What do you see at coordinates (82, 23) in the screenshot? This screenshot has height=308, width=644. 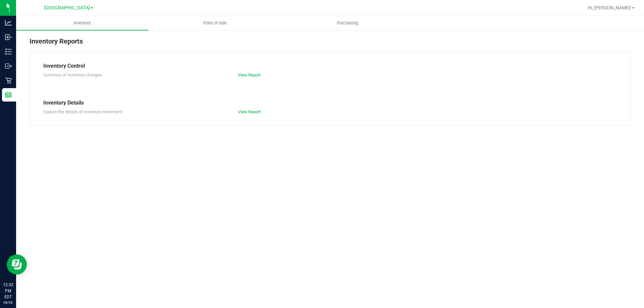 I see `span: Inventory` at bounding box center [82, 23].